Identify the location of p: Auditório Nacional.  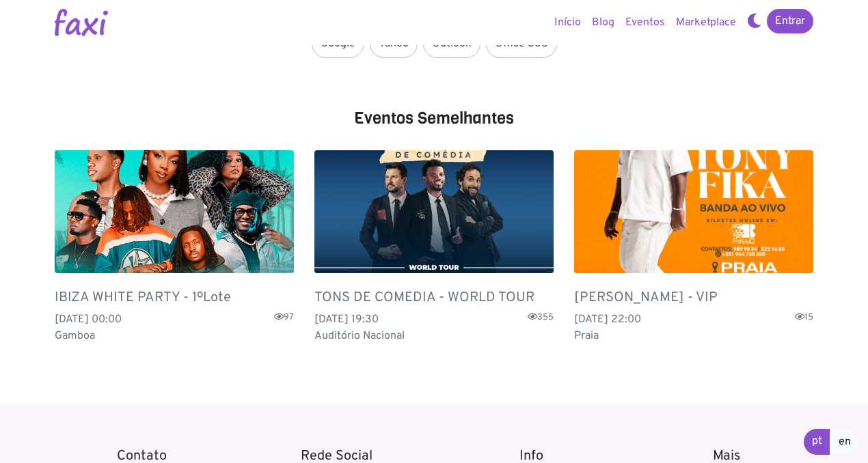
(434, 337).